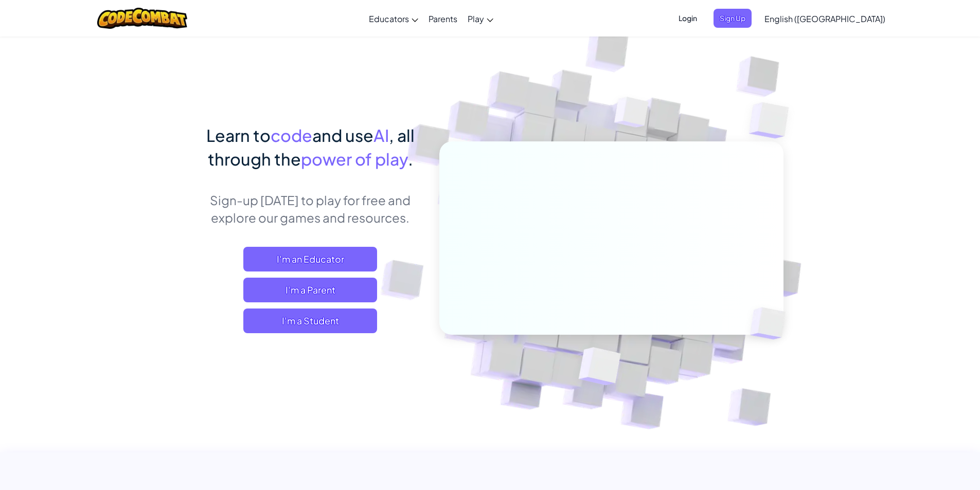 This screenshot has height=490, width=980. I want to click on button: Sign Up, so click(732, 18).